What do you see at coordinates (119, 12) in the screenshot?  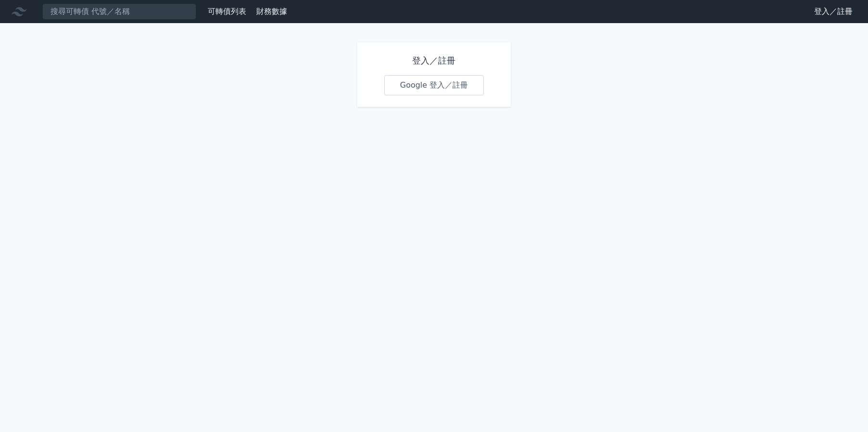 I see `input: 搜尋可轉債 代號／名稱` at bounding box center [119, 12].